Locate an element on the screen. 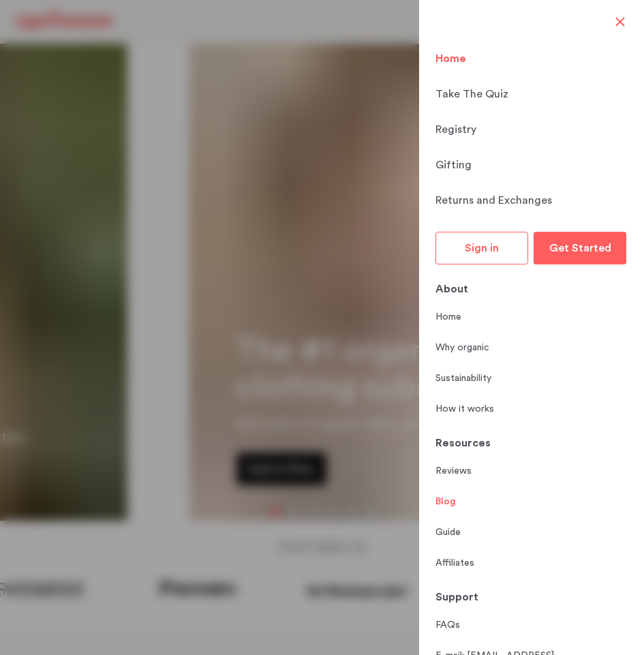  a: Why organic is located at coordinates (462, 348).